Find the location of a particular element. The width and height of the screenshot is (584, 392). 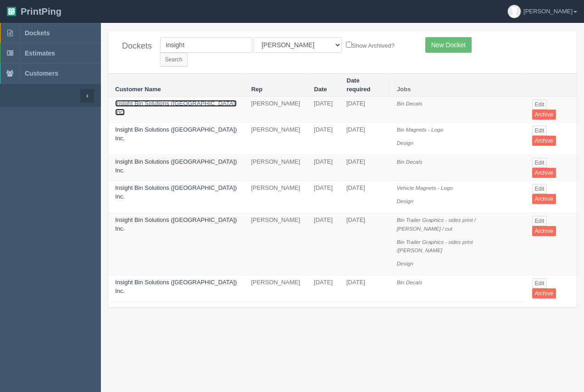

span: Estimates is located at coordinates (40, 53).